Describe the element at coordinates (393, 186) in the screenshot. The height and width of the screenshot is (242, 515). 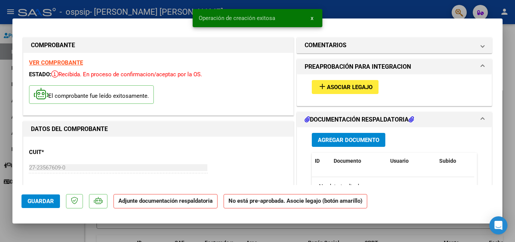
I see `div: No data to display` at that location.